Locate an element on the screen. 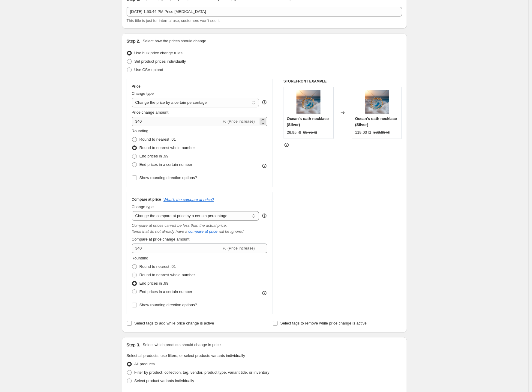 This screenshot has width=532, height=392. span: Filter by product, collection, tag, vendor, product type, variant title, or inventory is located at coordinates (202, 372).